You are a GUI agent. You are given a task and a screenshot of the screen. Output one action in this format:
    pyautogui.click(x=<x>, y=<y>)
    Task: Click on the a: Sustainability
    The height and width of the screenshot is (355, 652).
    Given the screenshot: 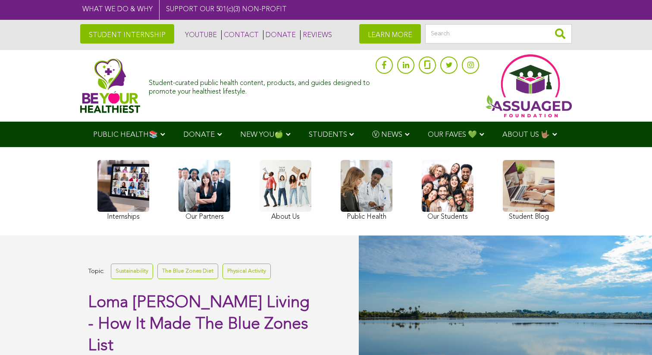 What is the action you would take?
    pyautogui.click(x=132, y=271)
    